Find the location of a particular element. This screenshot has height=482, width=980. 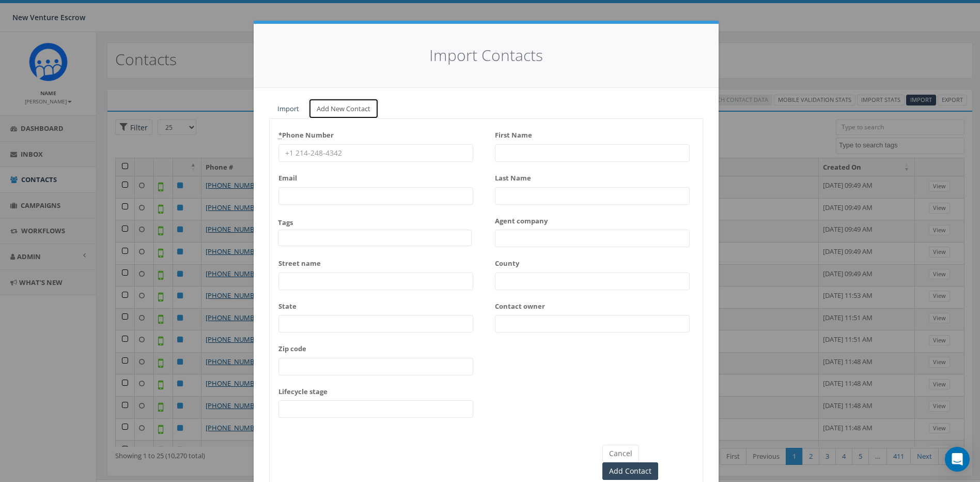

textarea: Search is located at coordinates (284, 238).